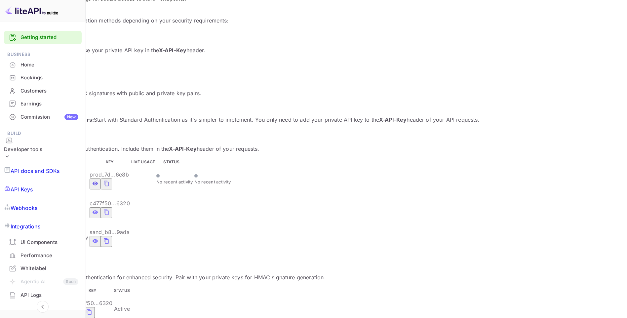  Describe the element at coordinates (43, 307) in the screenshot. I see `button: Collapse navigation` at that location.